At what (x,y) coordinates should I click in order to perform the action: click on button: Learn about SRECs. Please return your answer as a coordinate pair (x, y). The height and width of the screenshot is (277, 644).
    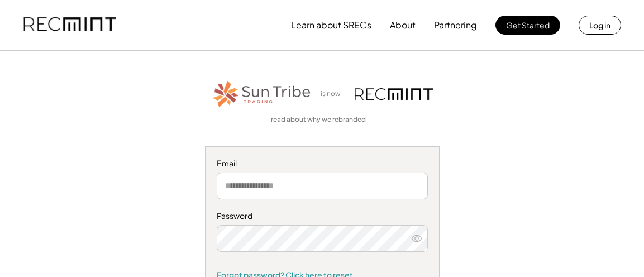
    Looking at the image, I should click on (331, 25).